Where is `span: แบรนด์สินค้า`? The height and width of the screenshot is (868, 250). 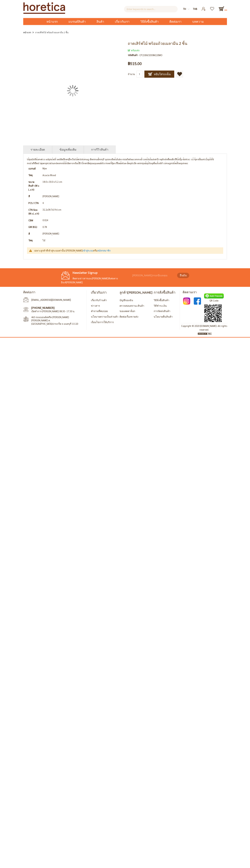 span: แบรนด์สินค้า is located at coordinates (77, 21).